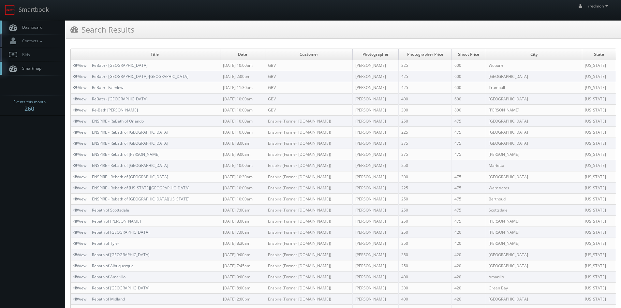 This screenshot has width=621, height=308. I want to click on a: ENSPIRE - ReBath of Orlando, so click(118, 121).